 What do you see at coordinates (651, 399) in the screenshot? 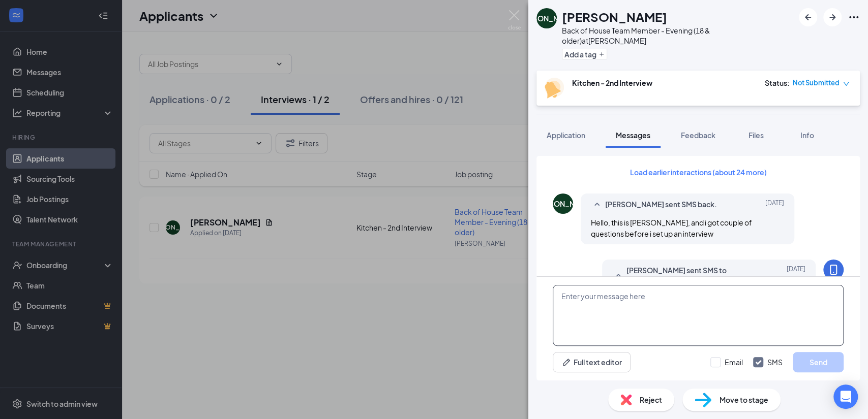
I see `span: Reject` at bounding box center [651, 399].